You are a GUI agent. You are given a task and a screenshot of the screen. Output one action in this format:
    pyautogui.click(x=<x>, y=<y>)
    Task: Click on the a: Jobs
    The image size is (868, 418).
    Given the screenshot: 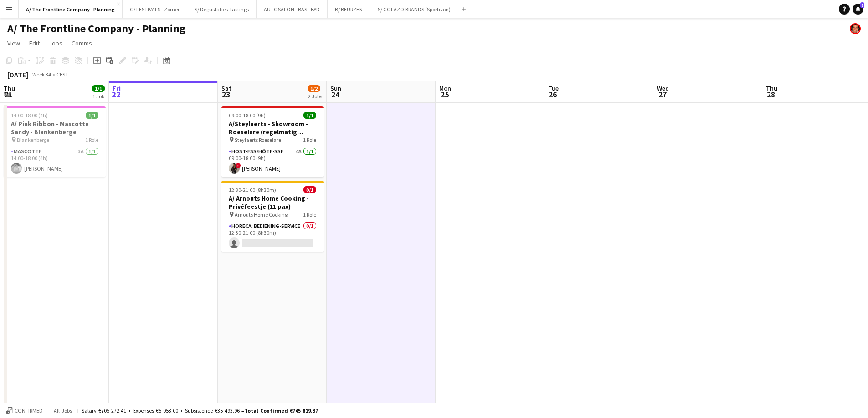 What is the action you would take?
    pyautogui.click(x=55, y=44)
    